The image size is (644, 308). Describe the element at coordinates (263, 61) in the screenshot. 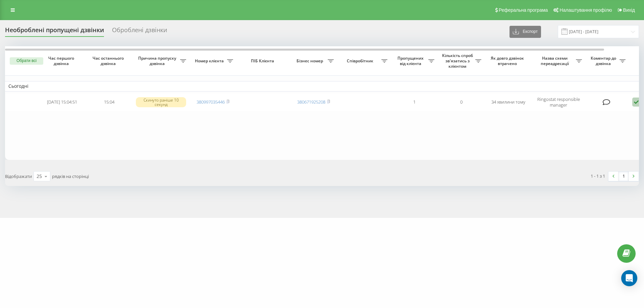

I see `span: ПІБ Клієнта` at that location.